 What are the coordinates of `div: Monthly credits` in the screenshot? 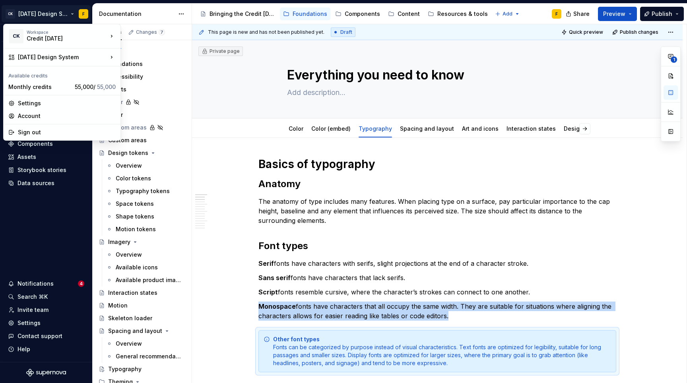 It's located at (40, 87).